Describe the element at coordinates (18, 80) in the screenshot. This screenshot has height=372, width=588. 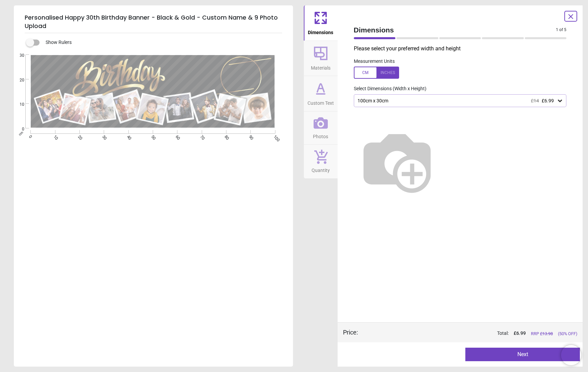
I see `span: 20` at that location.